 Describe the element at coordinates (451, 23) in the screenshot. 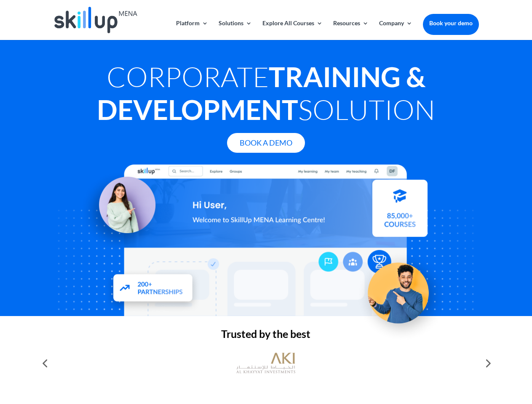

I see `a: Book your demo` at that location.